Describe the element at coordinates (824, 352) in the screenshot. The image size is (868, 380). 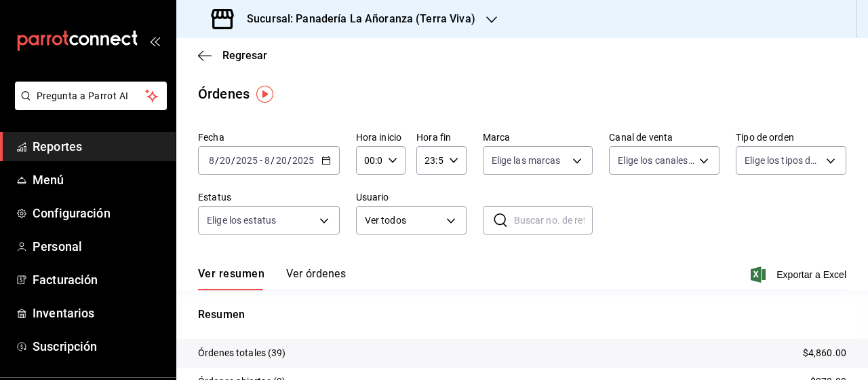
I see `p: $4,860.00` at that location.